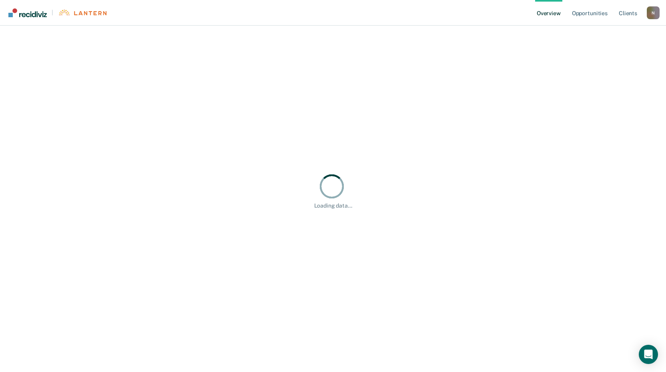 This screenshot has width=666, height=372. I want to click on button: Profile dropdown button, so click(654, 13).